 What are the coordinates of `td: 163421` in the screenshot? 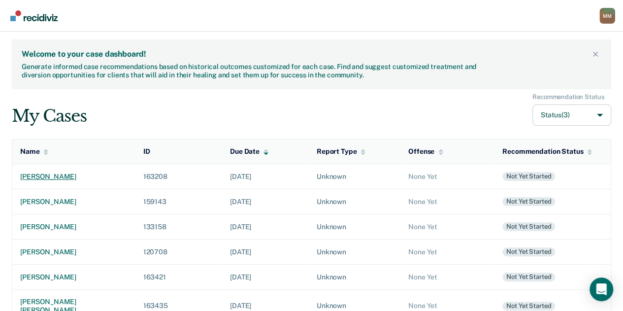 It's located at (179, 276).